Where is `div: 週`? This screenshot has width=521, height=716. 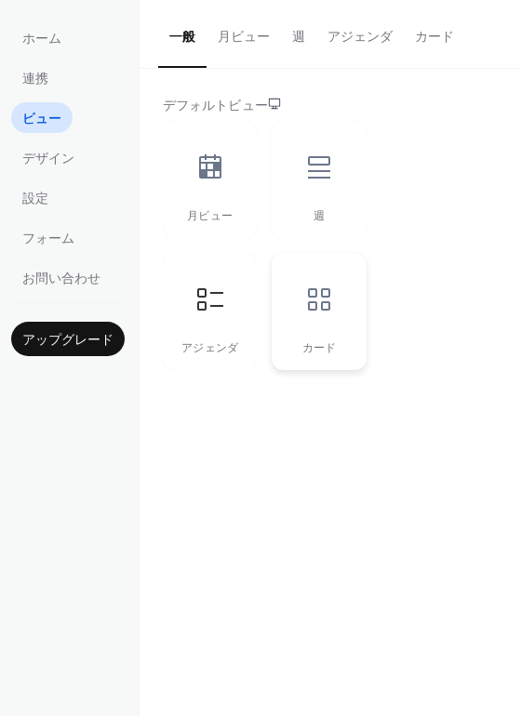 div: 週 is located at coordinates (318, 217).